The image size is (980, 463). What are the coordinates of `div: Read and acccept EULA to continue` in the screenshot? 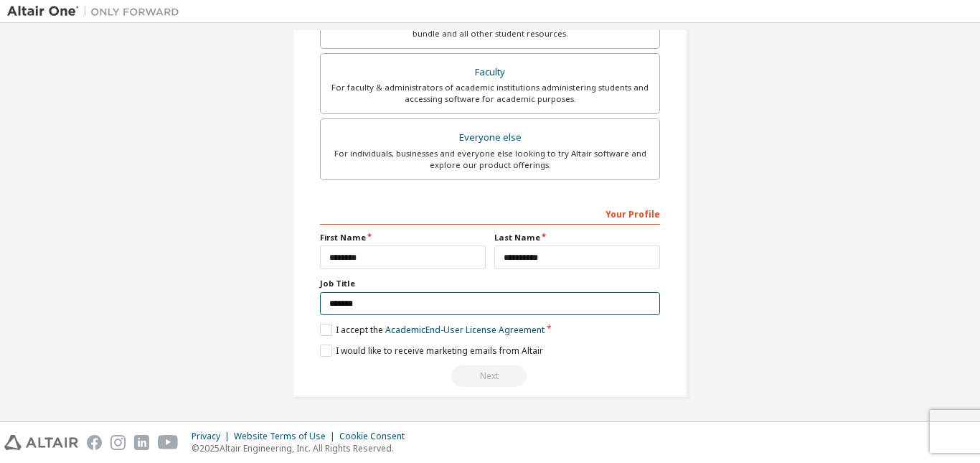 It's located at (490, 376).